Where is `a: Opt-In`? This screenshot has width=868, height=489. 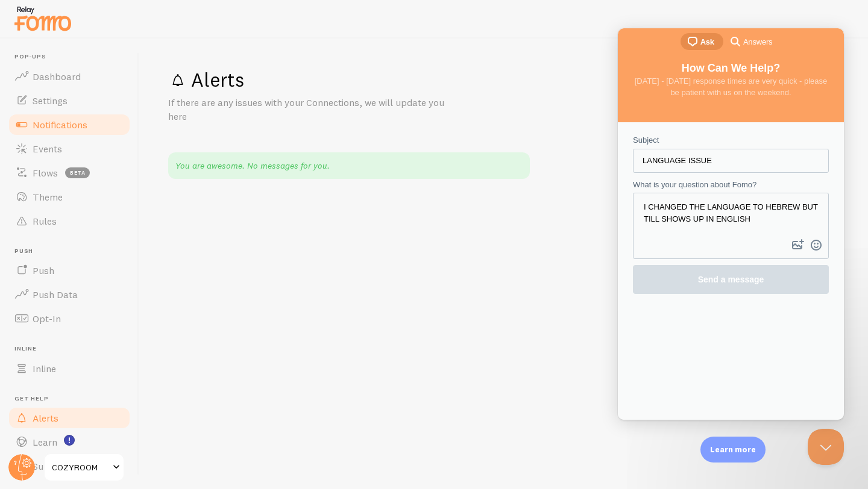 a: Opt-In is located at coordinates (69, 319).